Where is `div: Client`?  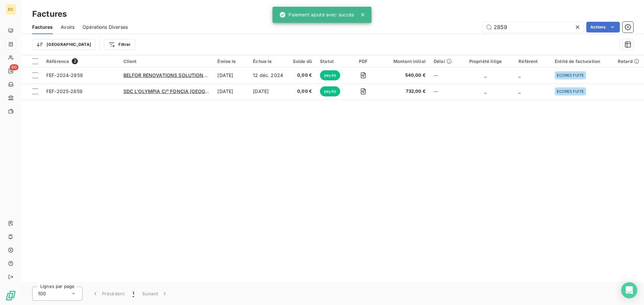 div: Client is located at coordinates (166, 61).